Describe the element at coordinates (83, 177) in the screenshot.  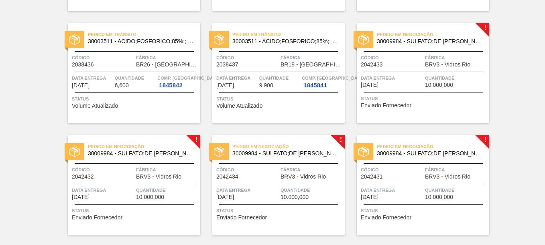
I see `span: 2042432` at that location.